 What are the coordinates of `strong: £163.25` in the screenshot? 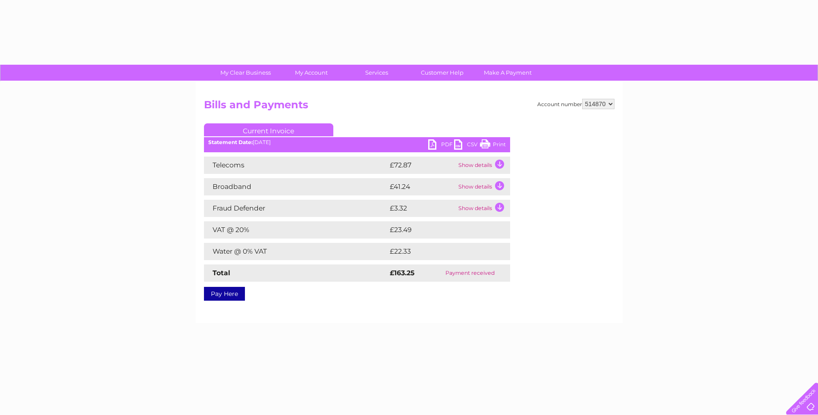 It's located at (402, 273).